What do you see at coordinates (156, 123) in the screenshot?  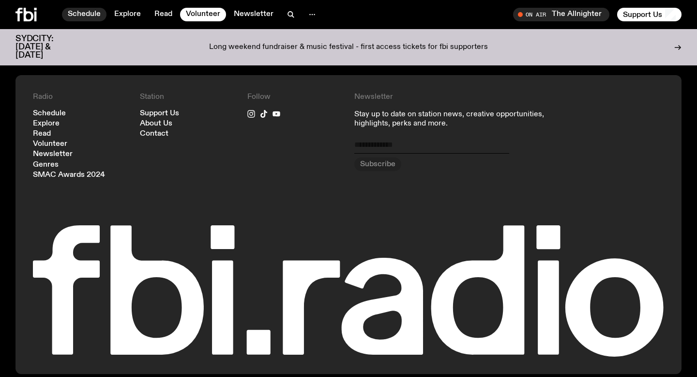 I see `a: About Us` at bounding box center [156, 123].